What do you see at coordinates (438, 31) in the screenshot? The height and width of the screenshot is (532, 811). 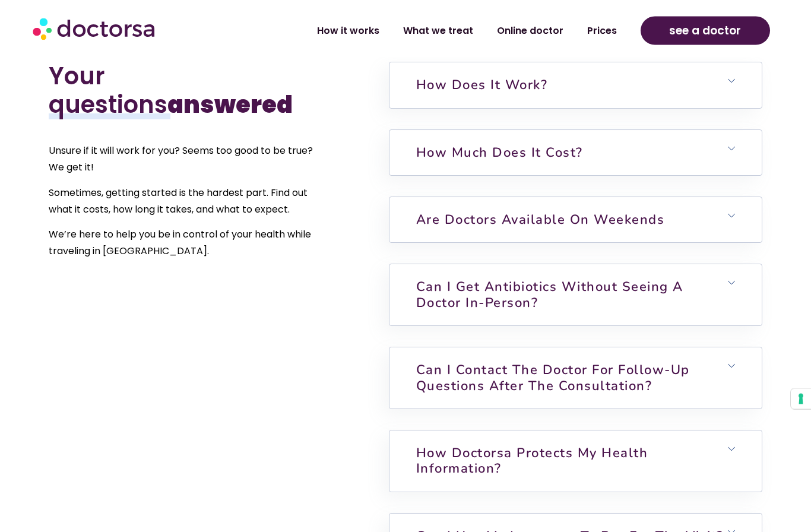 I see `a: What we treat` at bounding box center [438, 31].